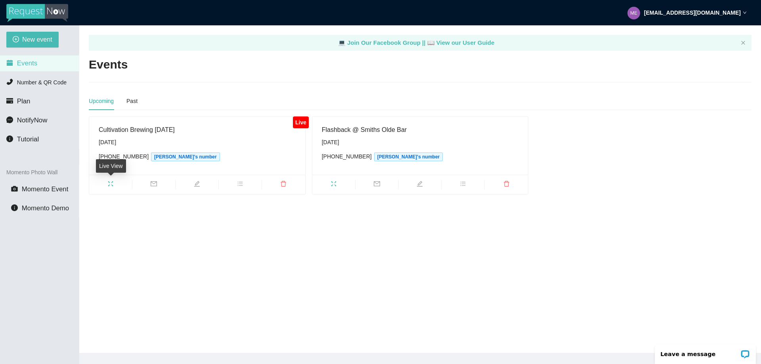  I want to click on span: Tutorial, so click(28, 139).